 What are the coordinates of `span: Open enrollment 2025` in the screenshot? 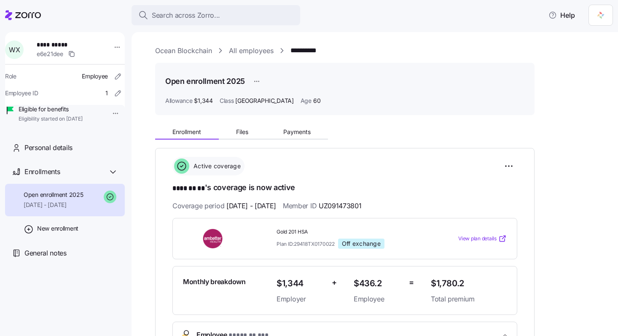 It's located at (53, 195).